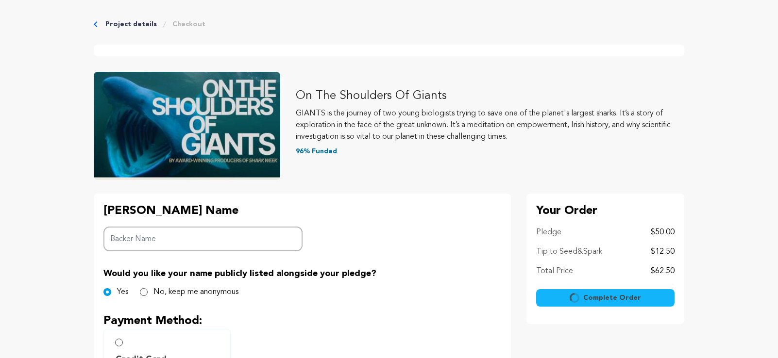  Describe the element at coordinates (663, 252) in the screenshot. I see `p: $12.50` at that location.